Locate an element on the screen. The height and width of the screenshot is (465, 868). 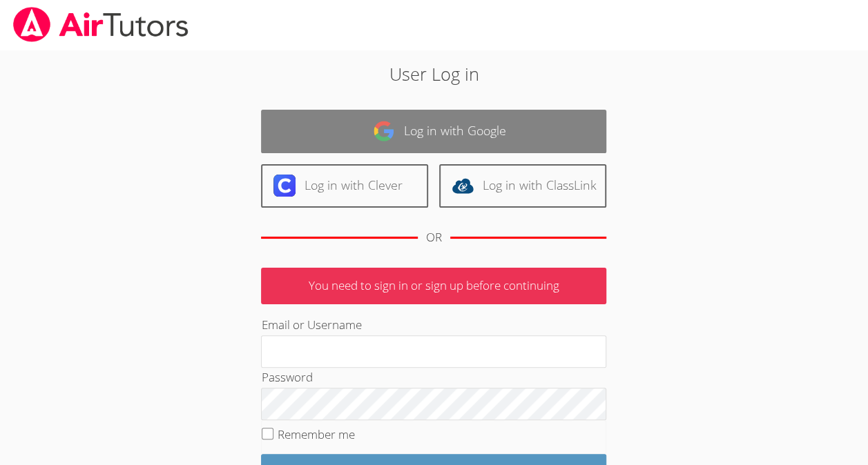
img: classlink-logo-d6bb404cc1216ec64c9a2012d9dc4662098be43eaf13dc465df04b49fa7ab582.svg is located at coordinates (463, 186).